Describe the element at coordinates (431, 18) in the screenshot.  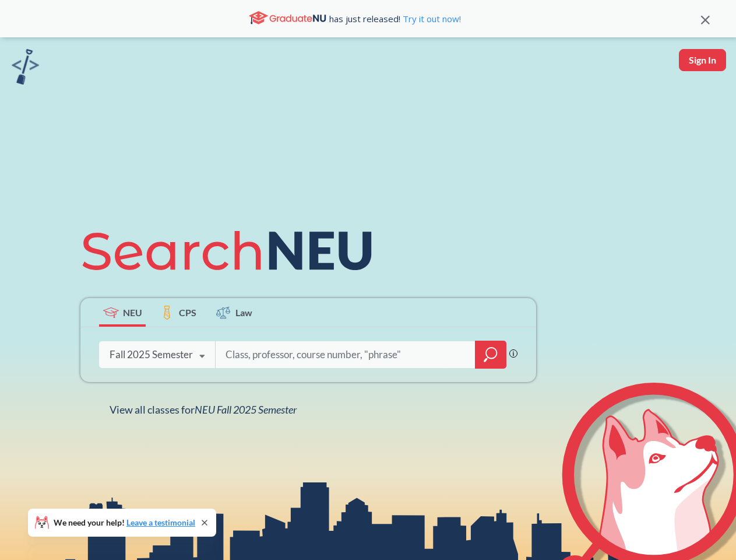
I see `a: Try it out now!` at that location.